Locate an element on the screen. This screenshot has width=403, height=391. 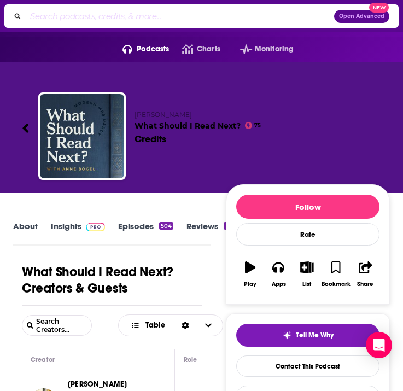
div: 504 is located at coordinates (166, 226).